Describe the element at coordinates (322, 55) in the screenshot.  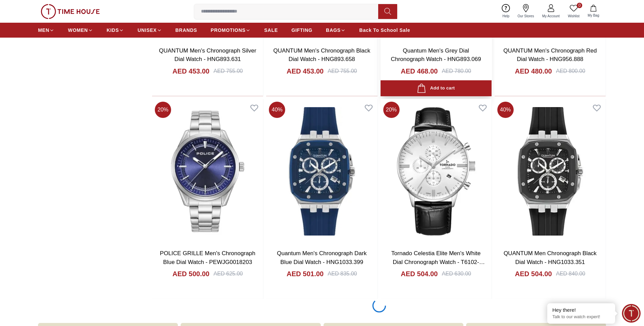
I see `a: QUANTUM Men's Chronograph Black Dial Watch - HNG893.658` at that location.